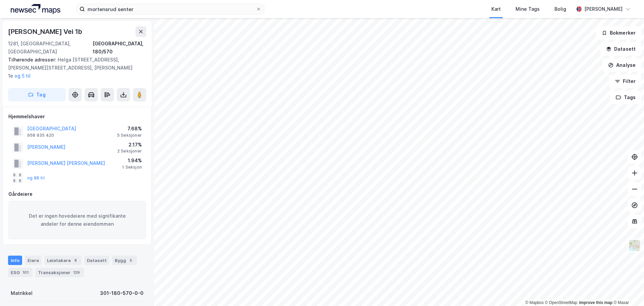  Describe the element at coordinates (96, 260) in the screenshot. I see `div: Datasett` at that location.